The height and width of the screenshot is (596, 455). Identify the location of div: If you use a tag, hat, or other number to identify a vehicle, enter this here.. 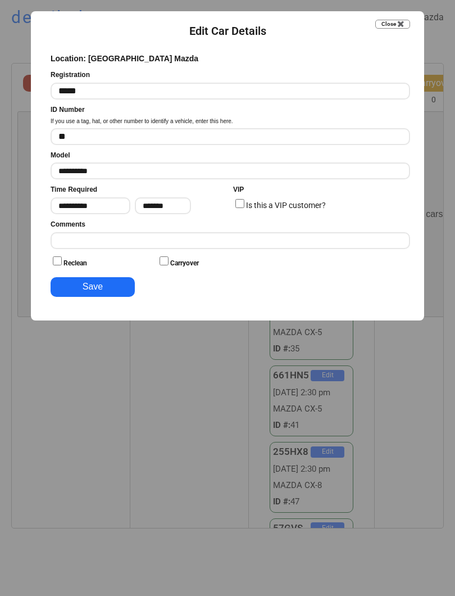
(142, 121).